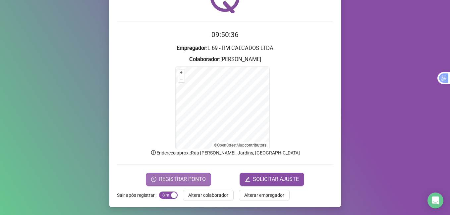 Image resolution: width=450 pixels, height=215 pixels. What do you see at coordinates (208, 195) in the screenshot?
I see `span: Alterar colaborador` at bounding box center [208, 195].